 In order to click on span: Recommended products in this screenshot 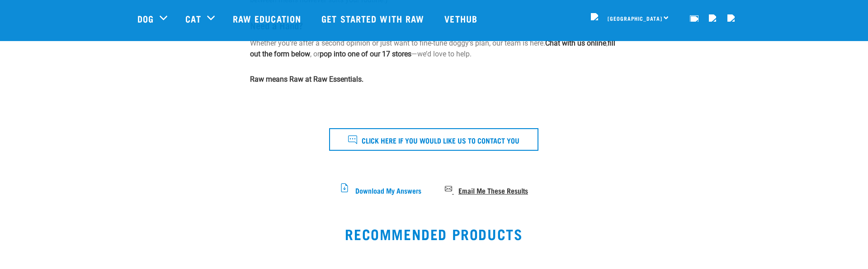, I will do `click(433, 233)`.